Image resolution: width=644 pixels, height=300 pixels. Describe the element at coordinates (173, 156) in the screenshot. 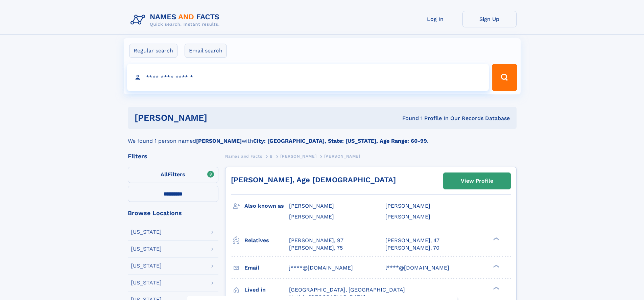

I see `div: Filters` at that location.